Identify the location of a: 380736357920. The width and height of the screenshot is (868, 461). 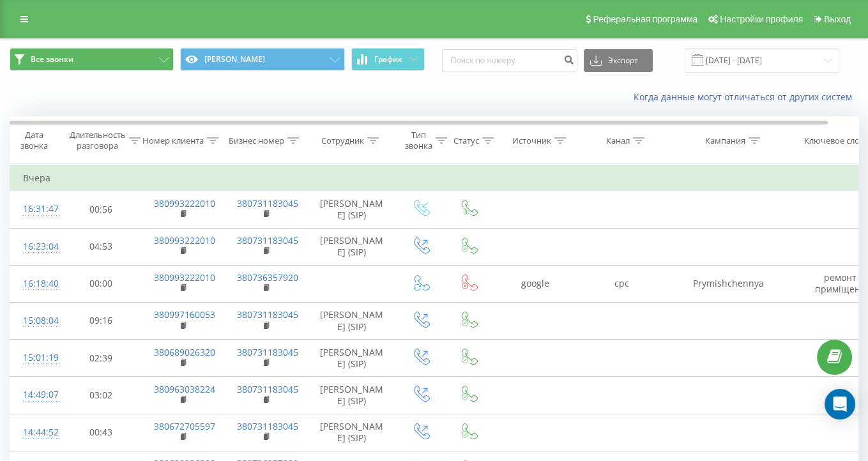
(268, 277).